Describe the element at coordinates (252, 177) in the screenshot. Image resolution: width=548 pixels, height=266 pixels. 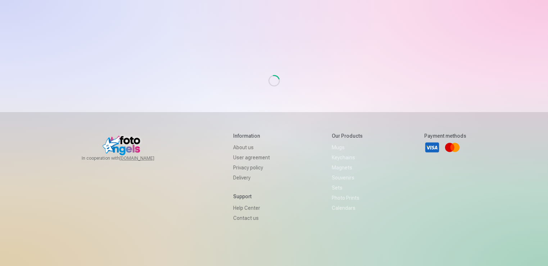
I see `a: Delivery` at that location.